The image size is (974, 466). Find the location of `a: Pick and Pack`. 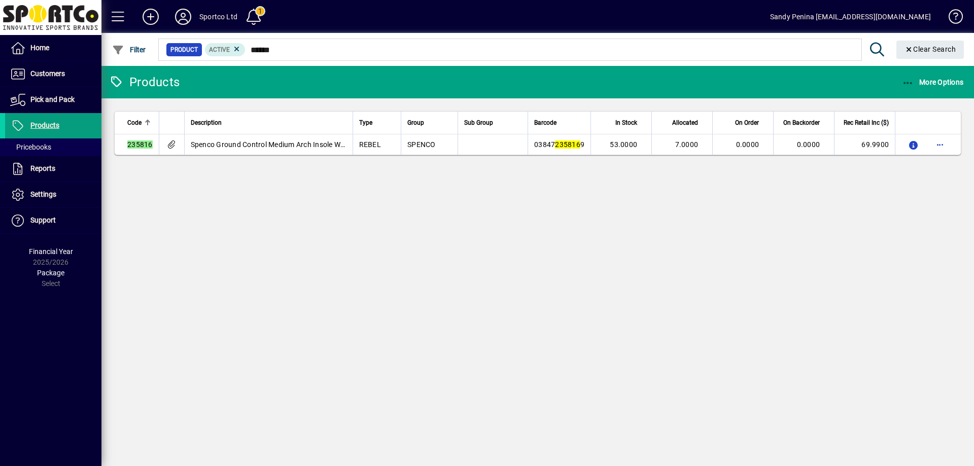

a: Pick and Pack is located at coordinates (53, 100).